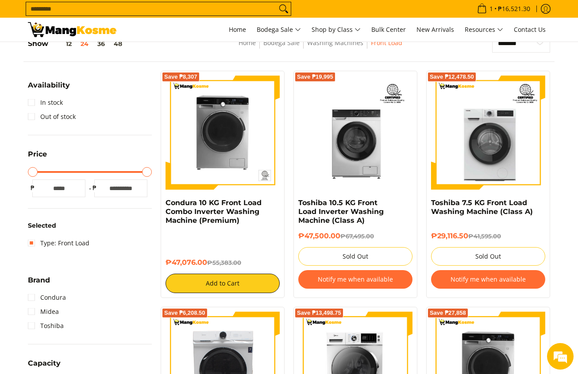  I want to click on a: Toshiba 7.5 KG Front Load Washing Machine (Class A), so click(482, 207).